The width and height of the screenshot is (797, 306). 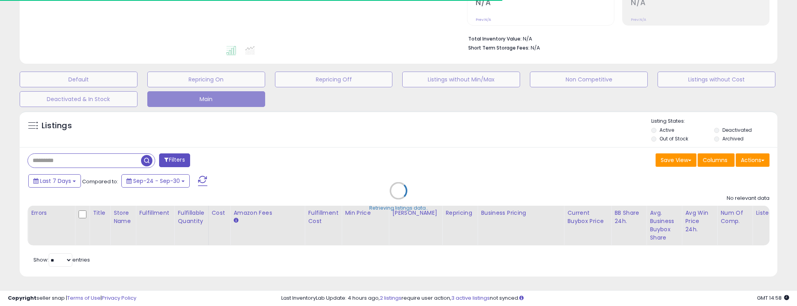 What do you see at coordinates (773, 297) in the screenshot?
I see `span: 2025-10-8 14:58 GMT` at bounding box center [773, 297].